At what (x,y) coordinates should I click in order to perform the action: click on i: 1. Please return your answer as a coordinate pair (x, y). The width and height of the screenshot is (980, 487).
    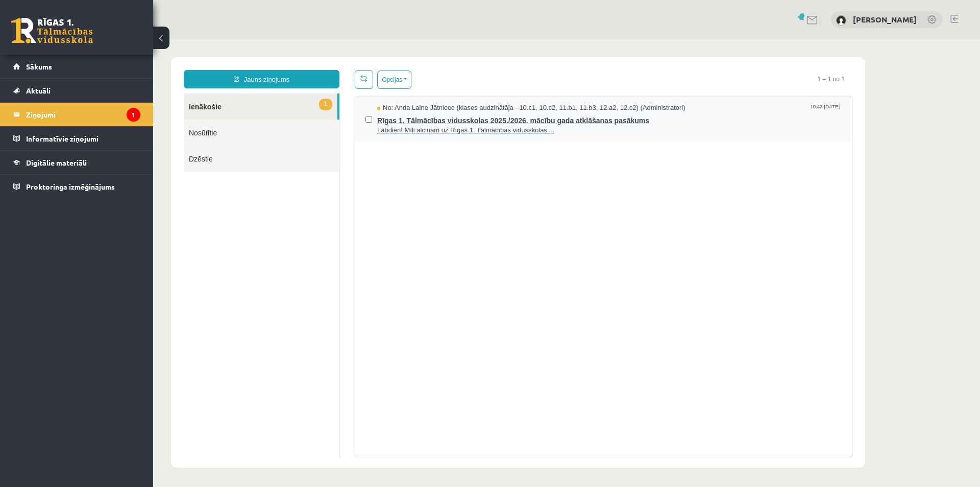
    Looking at the image, I should click on (133, 115).